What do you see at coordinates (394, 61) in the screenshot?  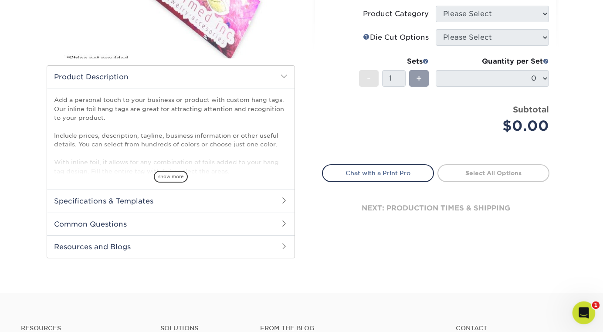 I see `div: Sets` at bounding box center [394, 61].